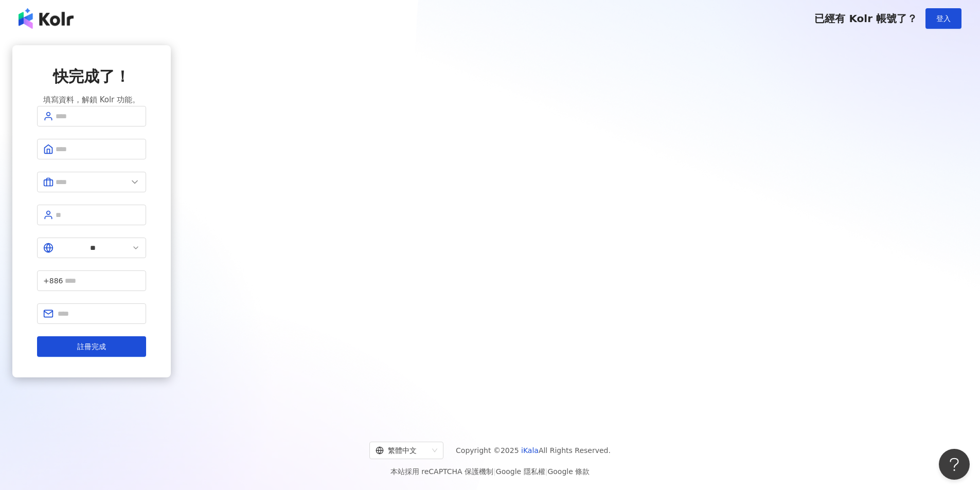 This screenshot has width=980, height=490. What do you see at coordinates (943, 19) in the screenshot?
I see `span: 登入` at bounding box center [943, 19].